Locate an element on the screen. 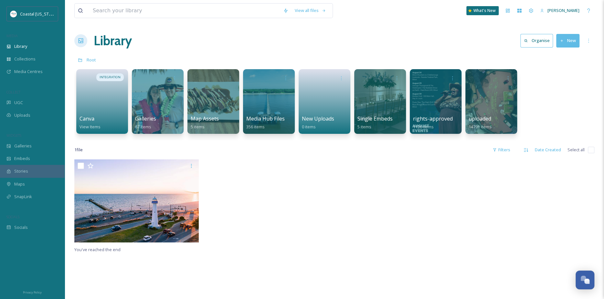 The height and width of the screenshot is (299, 604). span: SnapLink is located at coordinates (23, 196).